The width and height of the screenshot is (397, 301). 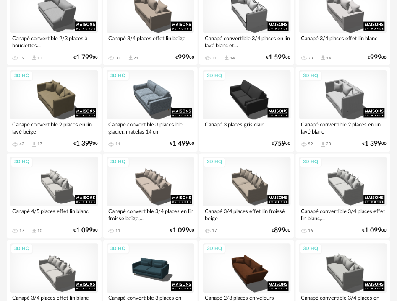 I want to click on div: Canapé convertible 2 places en lin lavé blanc, so click(x=343, y=128).